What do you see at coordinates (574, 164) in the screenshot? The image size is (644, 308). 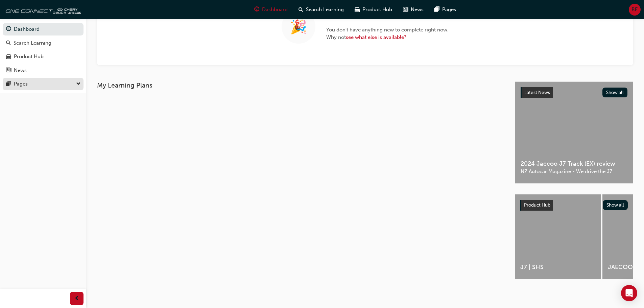 I see `span: 2024 Jaecoo J7 Track (EX) review` at bounding box center [574, 164].